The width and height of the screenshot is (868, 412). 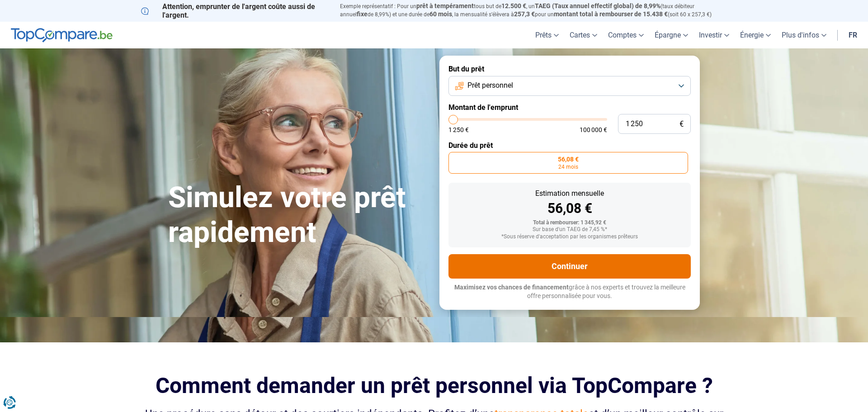 I want to click on div: *Sous réserve d'acceptation par les organismes prêteurs, so click(x=570, y=237).